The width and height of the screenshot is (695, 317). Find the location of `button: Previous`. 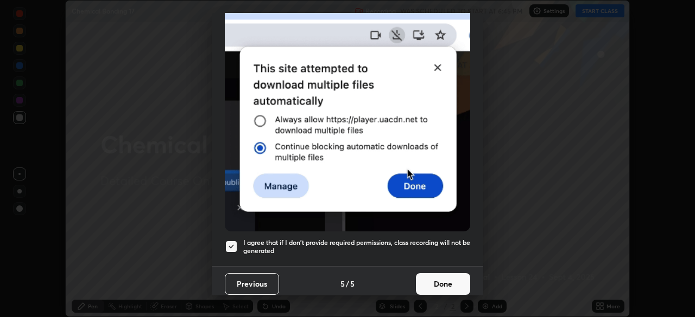

button: Previous is located at coordinates (252, 284).